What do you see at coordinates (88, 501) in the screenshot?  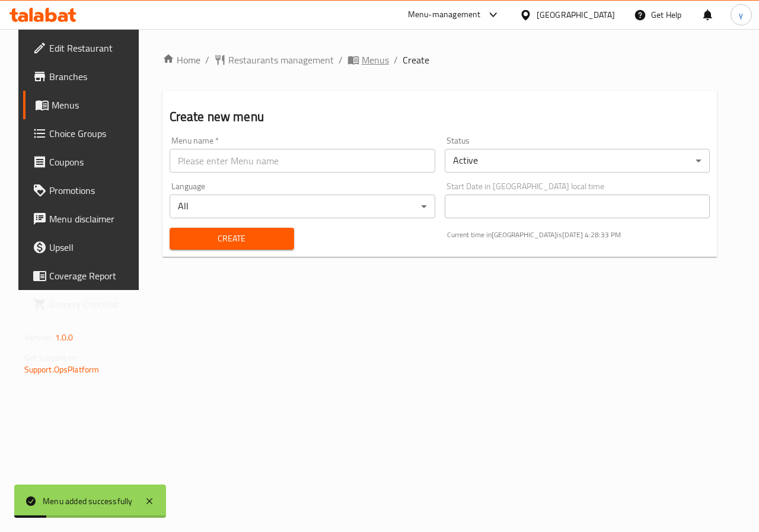 I see `div: Menu added successfully` at bounding box center [88, 501].